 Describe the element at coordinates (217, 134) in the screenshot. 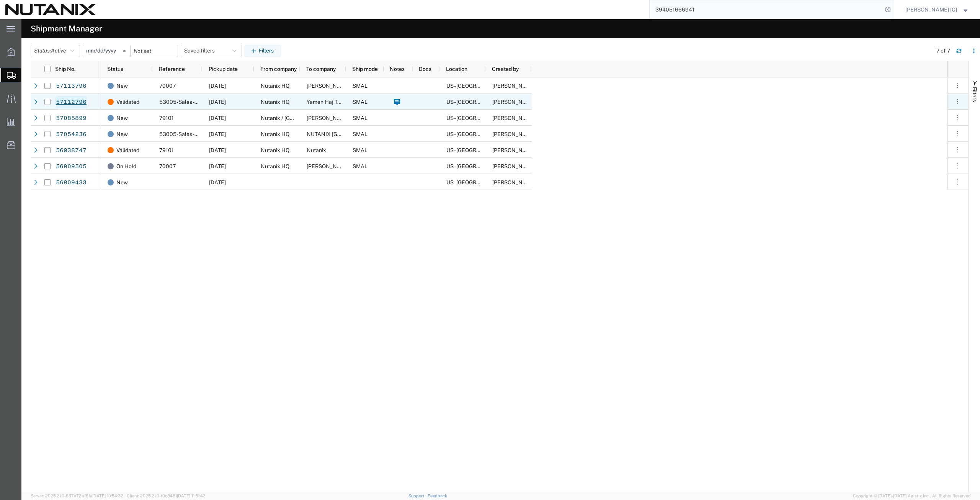

I see `span: 10/07/2025` at that location.